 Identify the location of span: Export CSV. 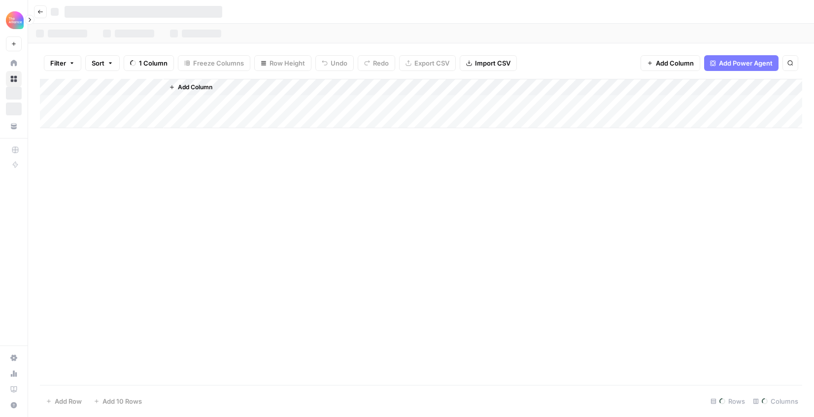
(432, 63).